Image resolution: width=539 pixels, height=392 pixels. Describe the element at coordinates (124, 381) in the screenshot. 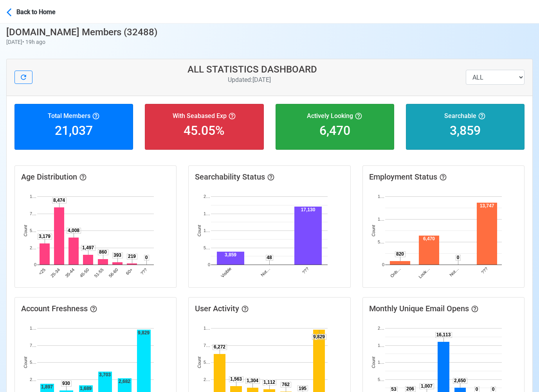

I see `text: 2,682` at that location.